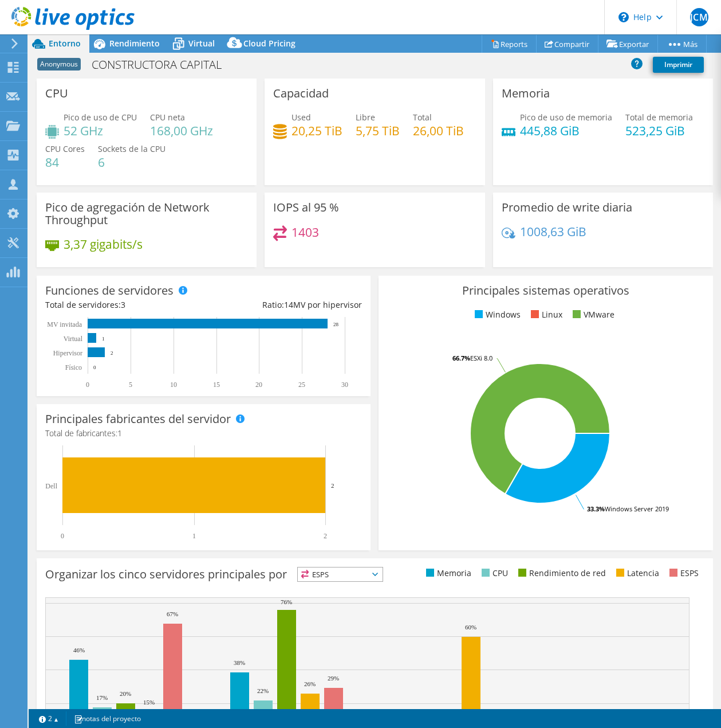 This screenshot has height=728, width=721. Describe the element at coordinates (509, 44) in the screenshot. I see `a: Reports` at that location.